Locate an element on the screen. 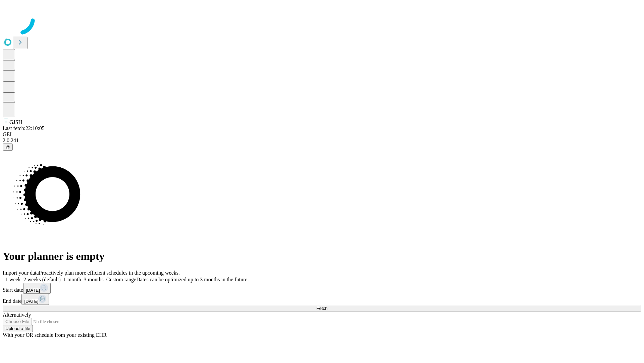 The height and width of the screenshot is (363, 644). div: Start date is located at coordinates (322, 288).